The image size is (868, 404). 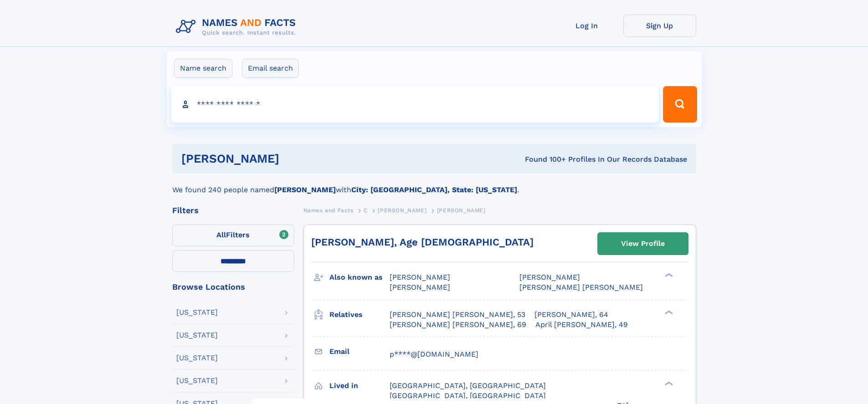 What do you see at coordinates (234, 287) in the screenshot?
I see `div: Browse Locations` at bounding box center [234, 287].